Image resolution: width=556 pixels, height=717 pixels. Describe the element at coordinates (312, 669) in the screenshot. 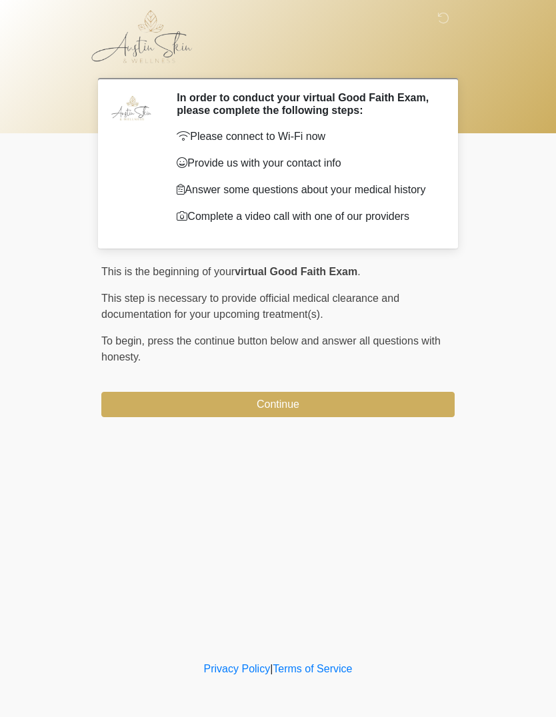

I see `a: Terms of Service` at that location.